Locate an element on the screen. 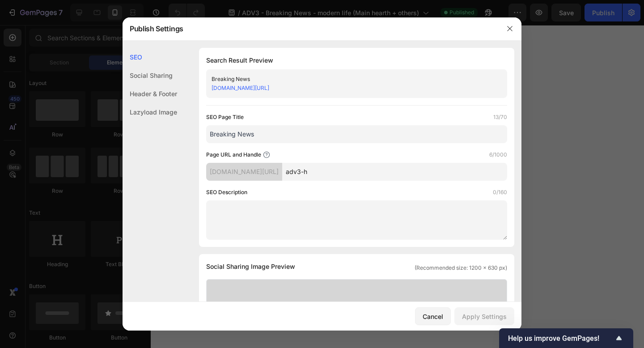 This screenshot has width=644, height=348. span: (Recommended size: 1200 x 630 px) is located at coordinates (460, 268).